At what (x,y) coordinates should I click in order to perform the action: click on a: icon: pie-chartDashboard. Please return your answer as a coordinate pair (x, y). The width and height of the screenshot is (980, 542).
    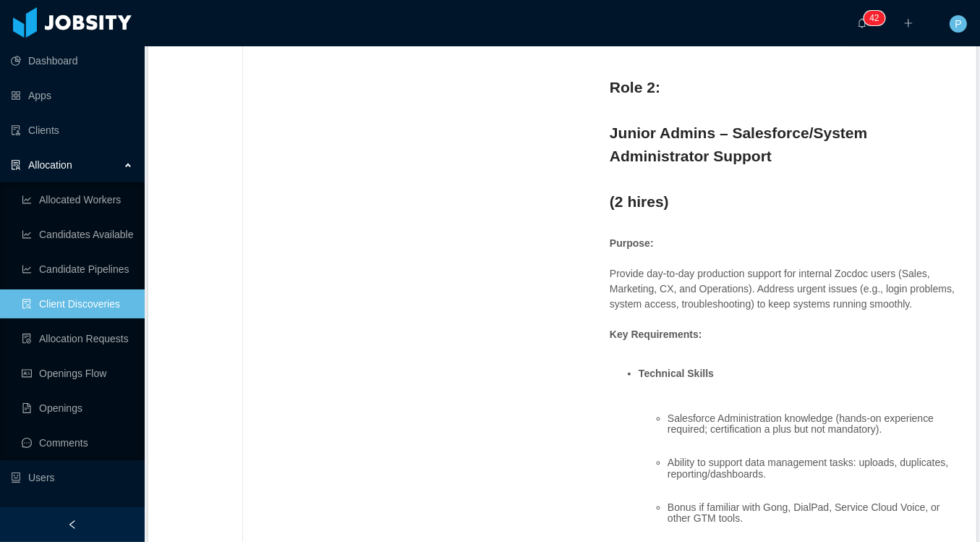
    Looking at the image, I should click on (71, 60).